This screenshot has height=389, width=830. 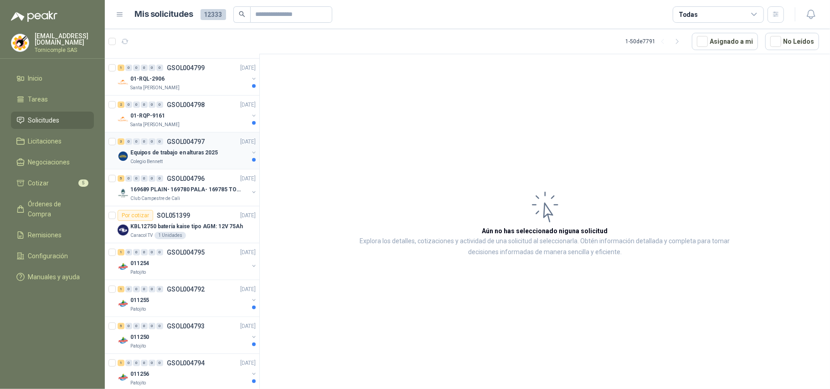 I want to click on p: 011254, so click(x=140, y=264).